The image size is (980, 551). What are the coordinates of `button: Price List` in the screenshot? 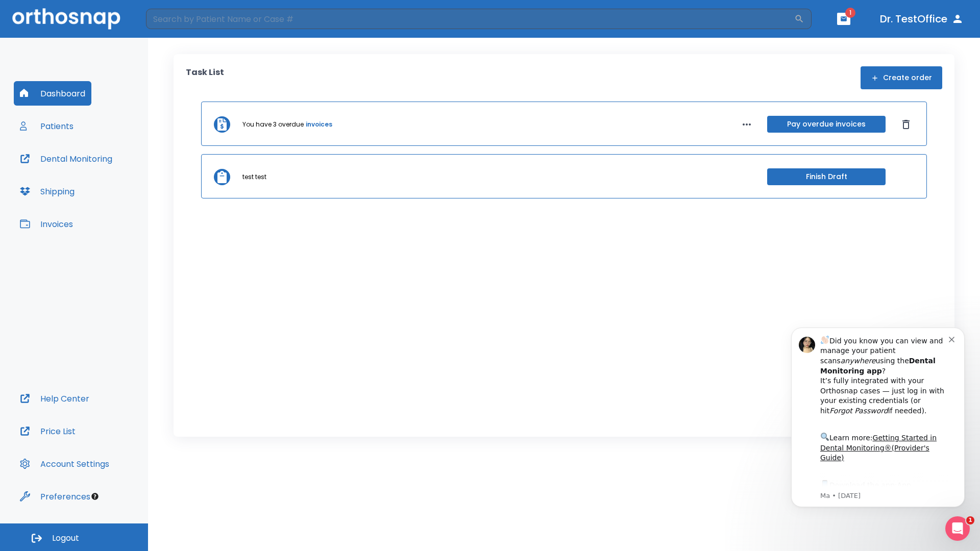 It's located at (47, 431).